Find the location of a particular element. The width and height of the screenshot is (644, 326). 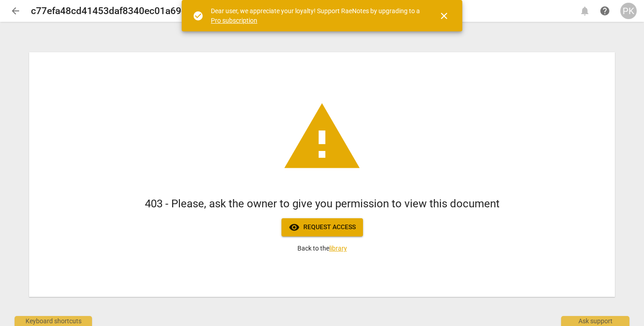

span: visibility is located at coordinates (294, 228).